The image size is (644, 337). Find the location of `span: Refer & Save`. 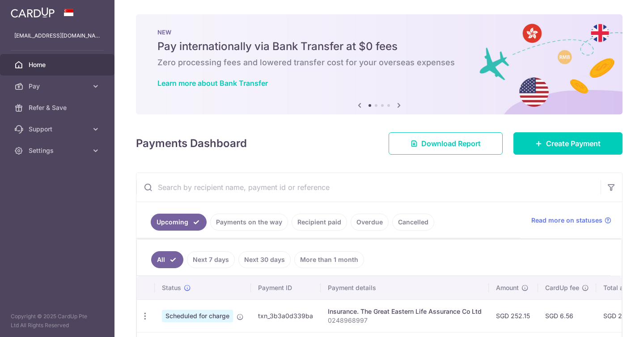

span: Refer & Save is located at coordinates (58, 108).